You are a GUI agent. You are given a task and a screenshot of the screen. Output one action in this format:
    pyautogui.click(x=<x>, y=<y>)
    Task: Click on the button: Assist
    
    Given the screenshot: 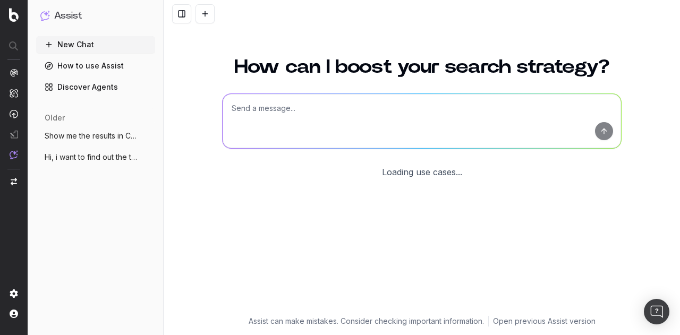 What is the action you would take?
    pyautogui.click(x=96, y=16)
    